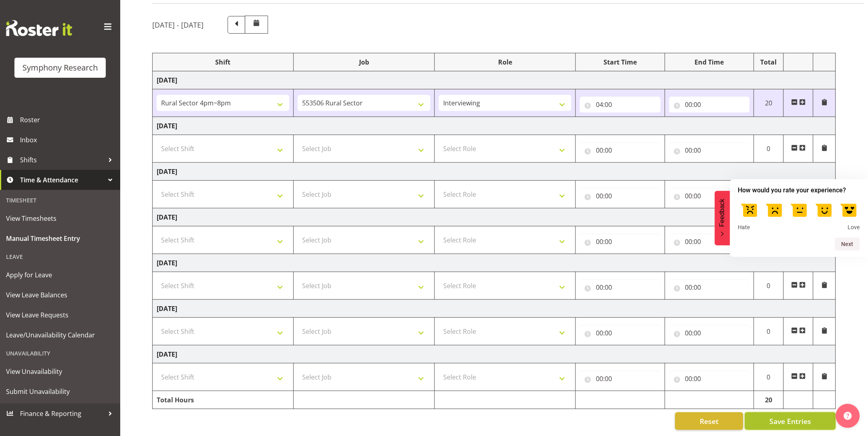 This screenshot has width=868, height=436. What do you see at coordinates (848, 244) in the screenshot?
I see `button: Next question` at bounding box center [848, 244].